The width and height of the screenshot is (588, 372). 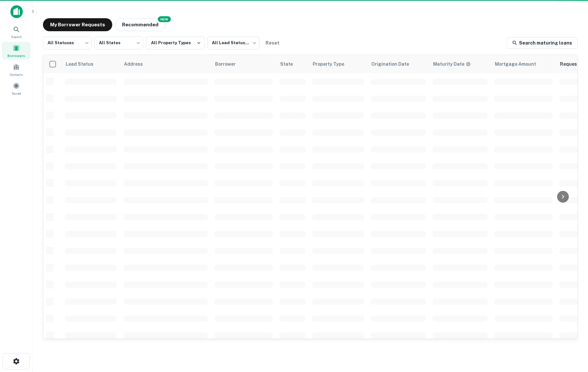 I want to click on button: Recommended, so click(x=140, y=25).